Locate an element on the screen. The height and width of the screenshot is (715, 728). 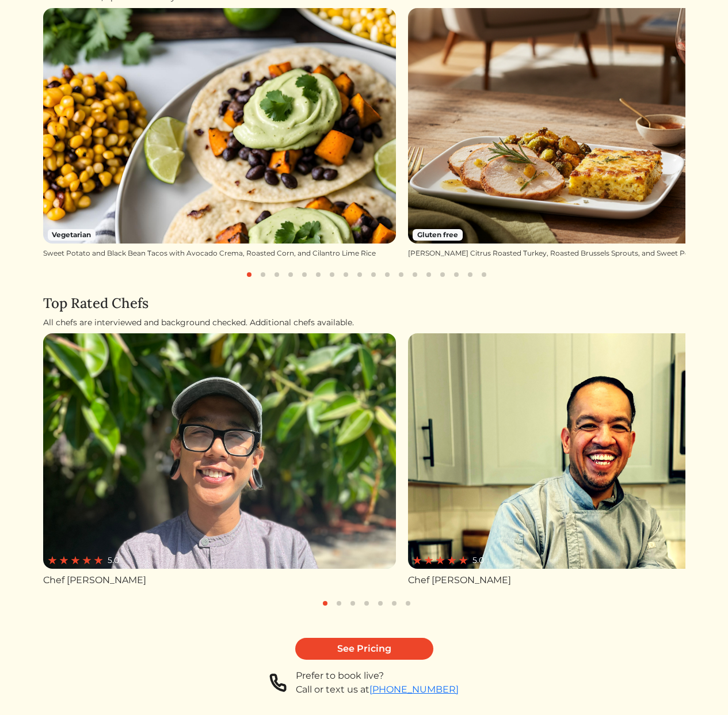
div: Prefer to book live? is located at coordinates (377, 675).